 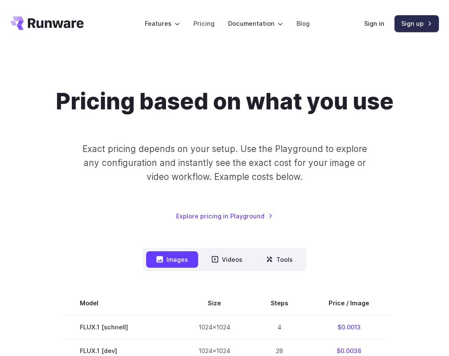 What do you see at coordinates (214, 327) in the screenshot?
I see `td: 1024x1024` at bounding box center [214, 327].